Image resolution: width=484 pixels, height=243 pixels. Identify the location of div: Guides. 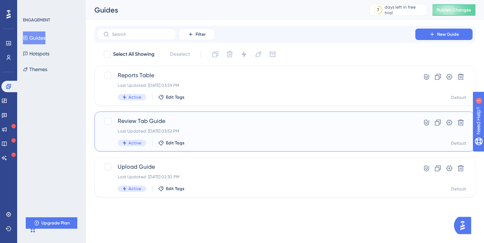
(223, 10).